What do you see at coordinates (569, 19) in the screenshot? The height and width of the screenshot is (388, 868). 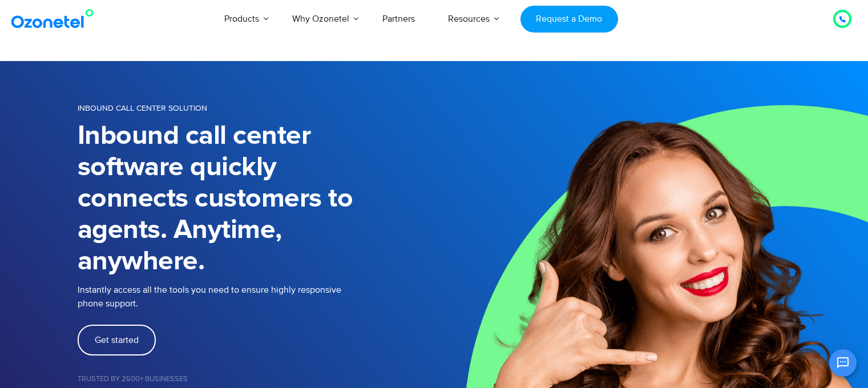 I see `a: Request a Demo` at bounding box center [569, 19].